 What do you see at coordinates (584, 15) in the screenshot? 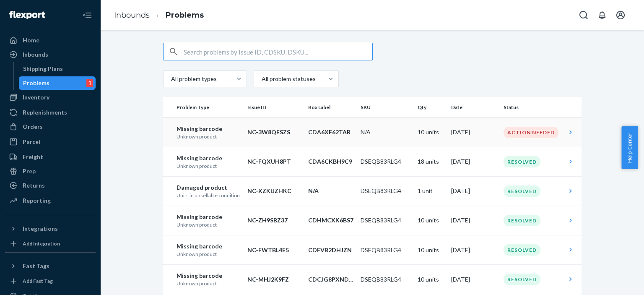
I see `button: Open Search Box` at bounding box center [584, 15].